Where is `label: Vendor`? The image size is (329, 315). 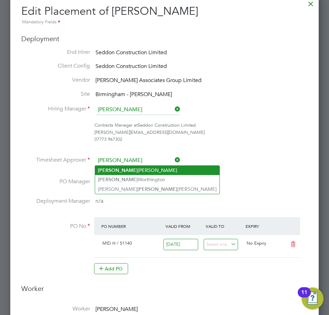 label: Vendor is located at coordinates (56, 80).